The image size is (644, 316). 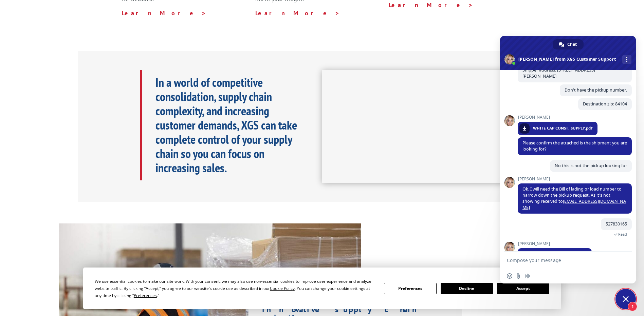 I want to click on b: In a world of competitive consolidation, supply chain complexity, and increasing customer demands..., so click(x=226, y=125).